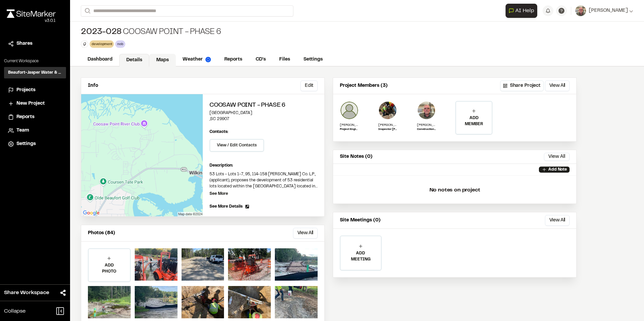  I want to click on h3: Beaufort-Jasper Water & Sewer Authority, so click(35, 73).